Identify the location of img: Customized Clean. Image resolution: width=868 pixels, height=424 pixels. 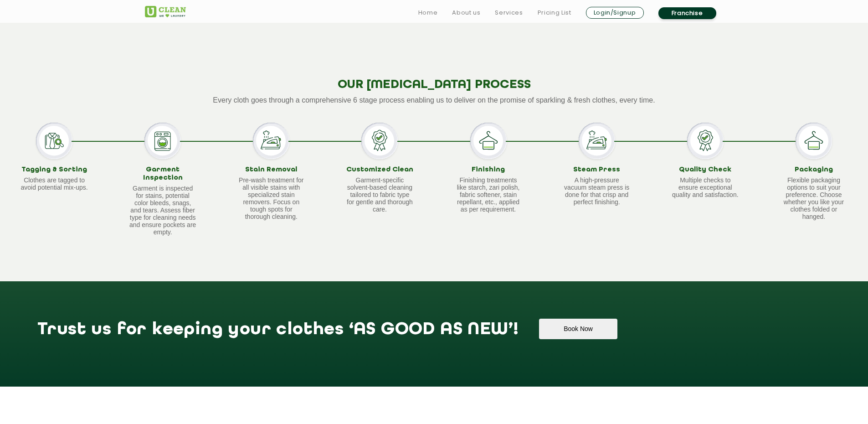
(380, 141).